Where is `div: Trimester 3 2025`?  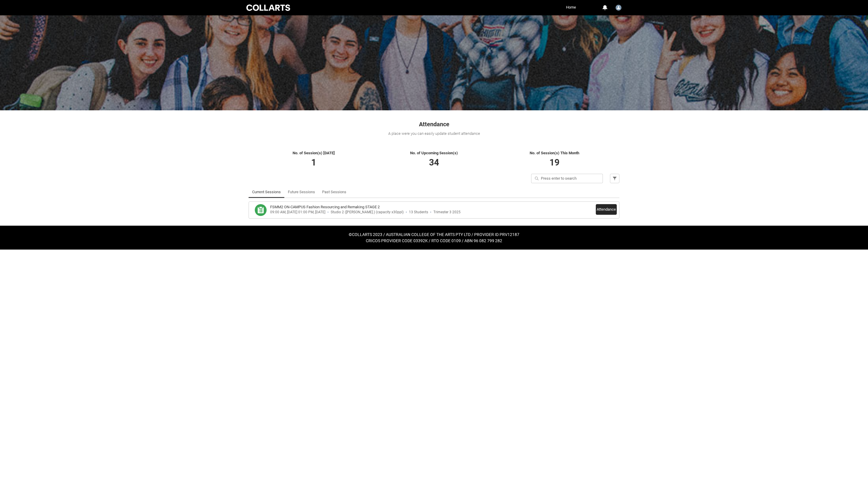 div: Trimester 3 2025 is located at coordinates (447, 212).